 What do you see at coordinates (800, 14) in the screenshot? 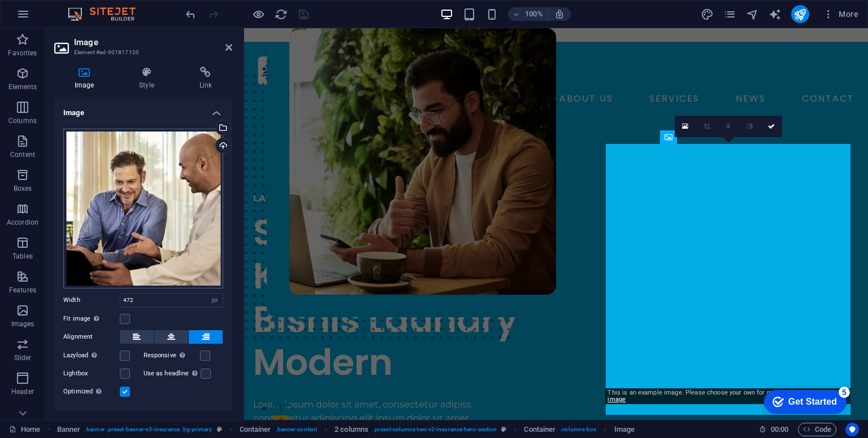
I see `button: publish` at bounding box center [800, 14].